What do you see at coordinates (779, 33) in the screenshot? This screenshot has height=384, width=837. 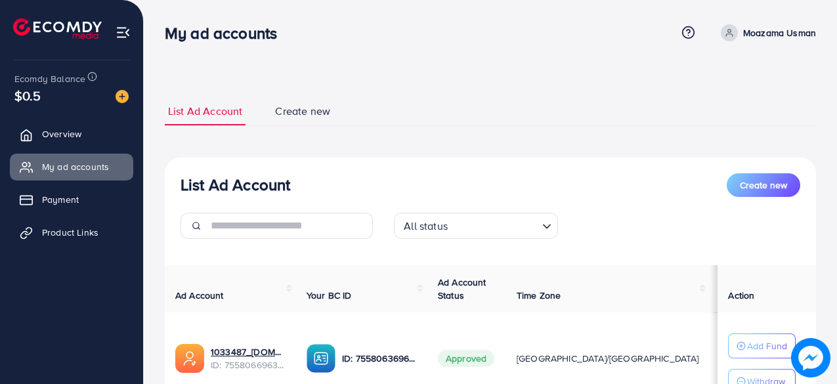 I see `p: Moazama Usman` at bounding box center [779, 33].